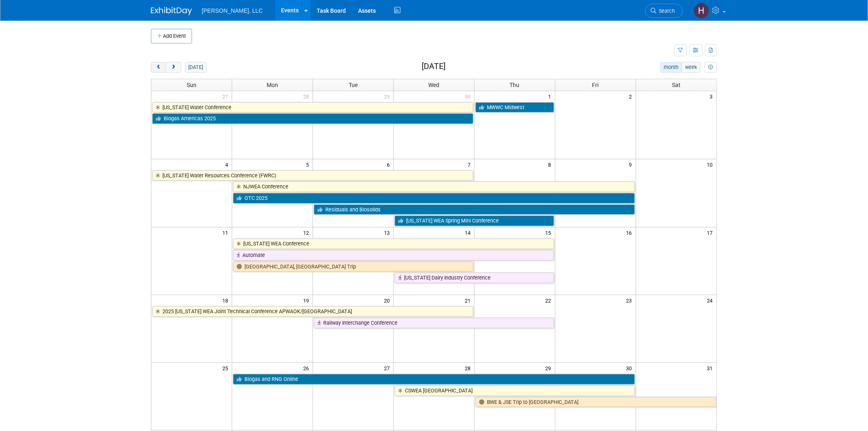  What do you see at coordinates (307, 232) in the screenshot?
I see `span: 12` at bounding box center [307, 232].